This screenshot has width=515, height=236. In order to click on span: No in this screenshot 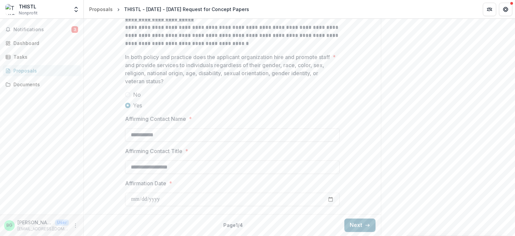, I will do `click(137, 95)`.